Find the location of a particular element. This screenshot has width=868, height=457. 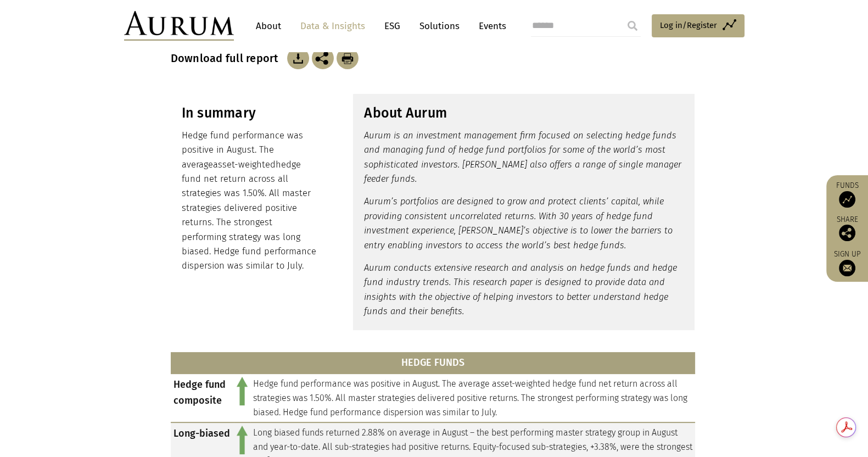

span: Log in/Register is located at coordinates (689, 26).